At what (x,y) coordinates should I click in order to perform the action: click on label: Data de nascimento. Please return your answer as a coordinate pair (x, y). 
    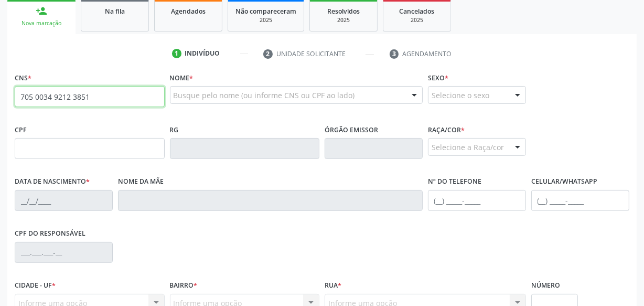
    Looking at the image, I should click on (52, 182).